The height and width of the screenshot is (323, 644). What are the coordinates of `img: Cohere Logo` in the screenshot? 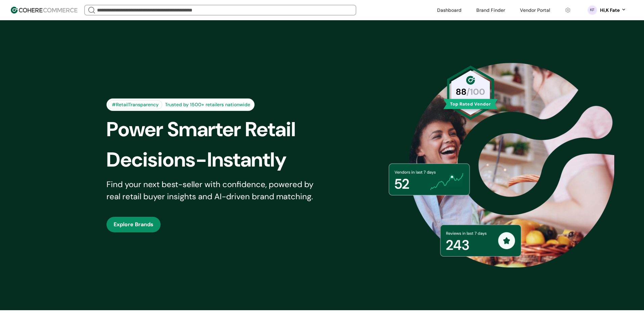 It's located at (44, 10).